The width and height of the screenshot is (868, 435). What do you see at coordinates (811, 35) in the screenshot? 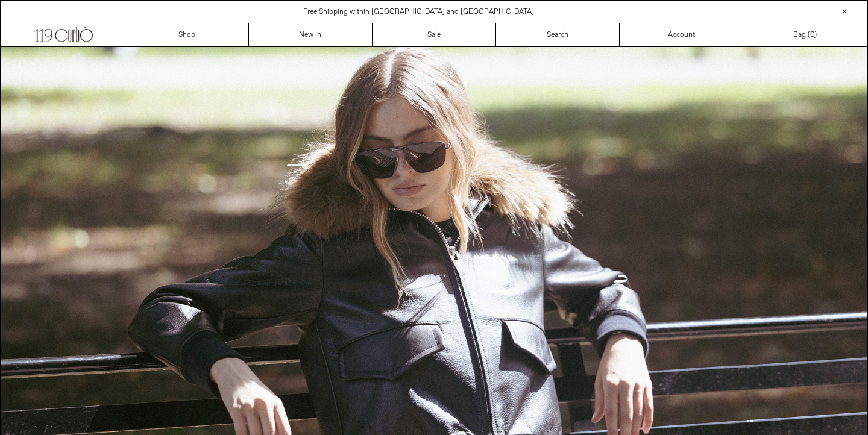
I see `span: 0` at bounding box center [811, 35].